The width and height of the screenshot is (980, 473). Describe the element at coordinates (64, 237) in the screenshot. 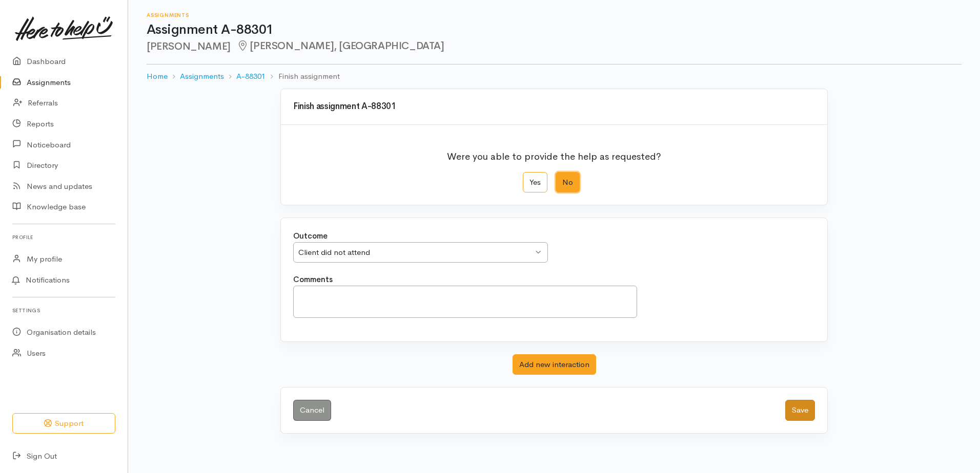

I see `h6: Profile` at that location.